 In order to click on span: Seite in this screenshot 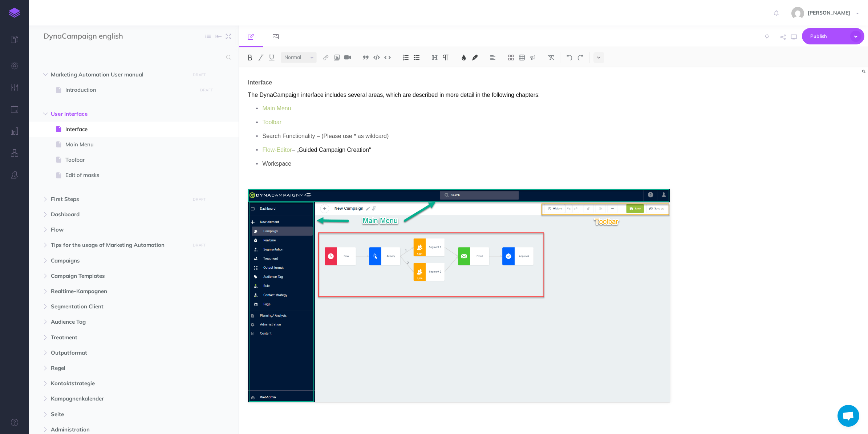, I will do `click(119, 414)`.